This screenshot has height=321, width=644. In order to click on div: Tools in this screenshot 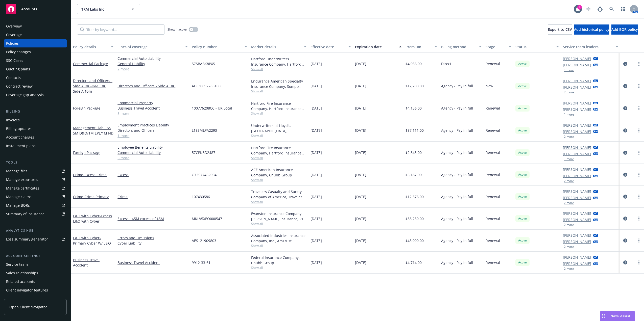, I will do `click(36, 162)`.